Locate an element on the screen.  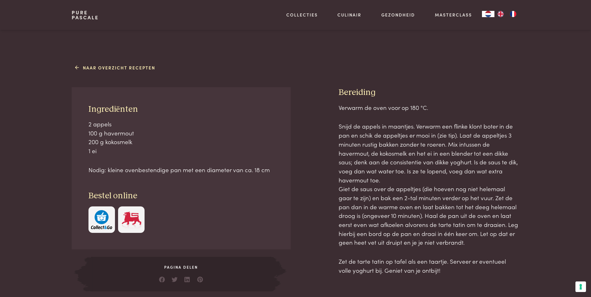
aside: Language selected: Nederlands is located at coordinates (500, 14).